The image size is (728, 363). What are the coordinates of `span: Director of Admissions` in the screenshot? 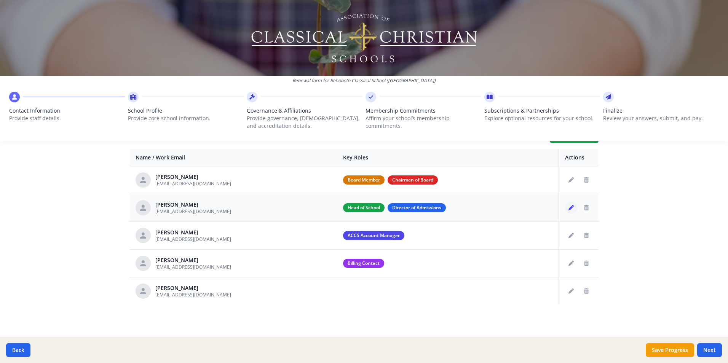 It's located at (417, 208).